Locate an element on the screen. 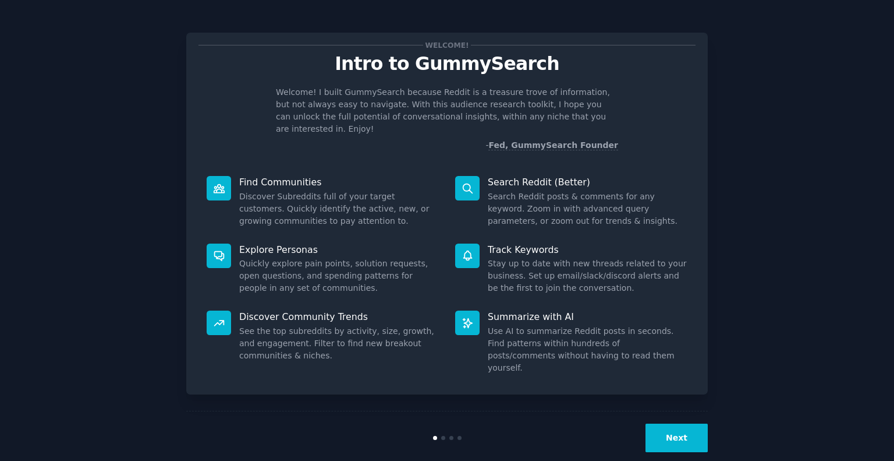 Image resolution: width=894 pixels, height=461 pixels. p: Intro to GummySearch is located at coordinates (447, 63).